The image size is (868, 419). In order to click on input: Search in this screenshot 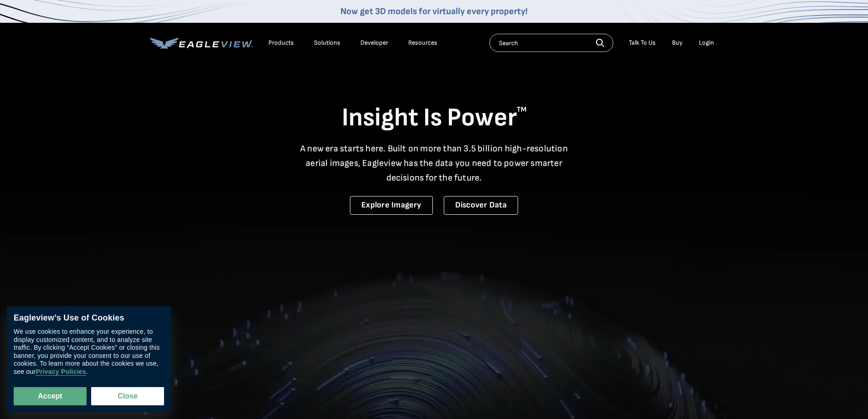, I will do `click(551, 43)`.